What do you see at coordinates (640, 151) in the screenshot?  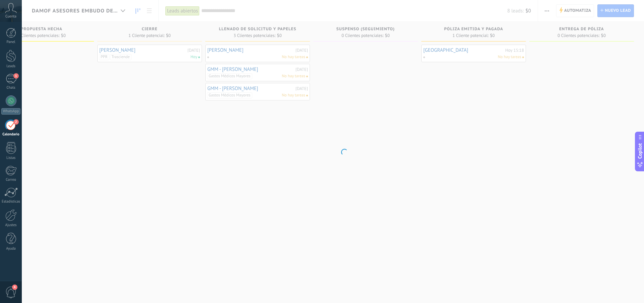 I see `span: Copilot` at bounding box center [640, 151].